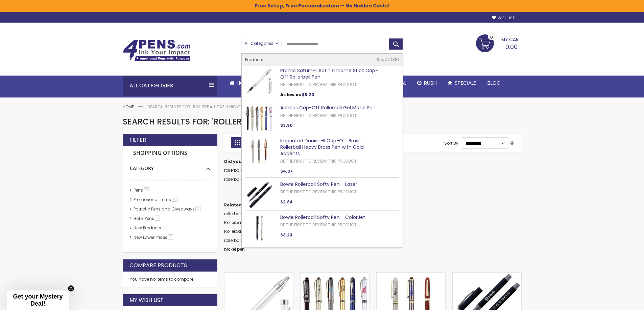  Describe the element at coordinates (198, 209) in the screenshot. I see `span: 2` at that location.